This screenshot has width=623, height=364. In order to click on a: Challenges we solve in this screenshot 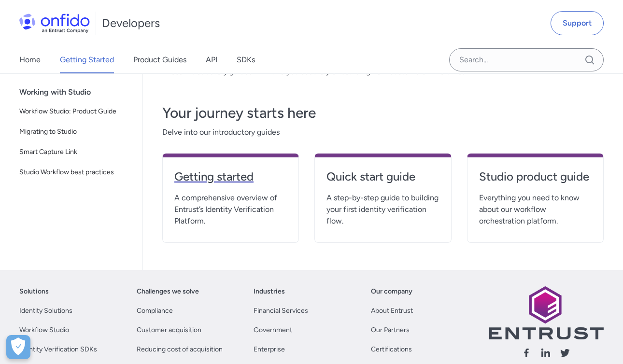, I will do `click(168, 292)`.